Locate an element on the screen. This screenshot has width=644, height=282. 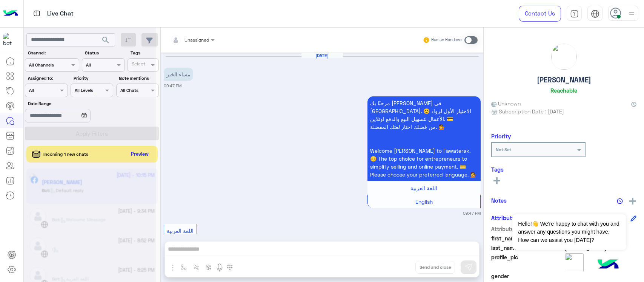
div: Select is located at coordinates (138, 64).